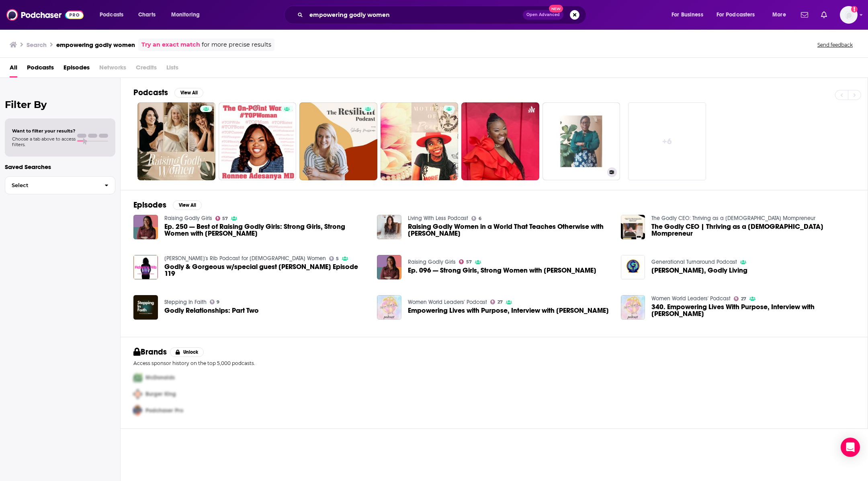  Describe the element at coordinates (736, 15) in the screenshot. I see `span: For Podcasters` at that location.